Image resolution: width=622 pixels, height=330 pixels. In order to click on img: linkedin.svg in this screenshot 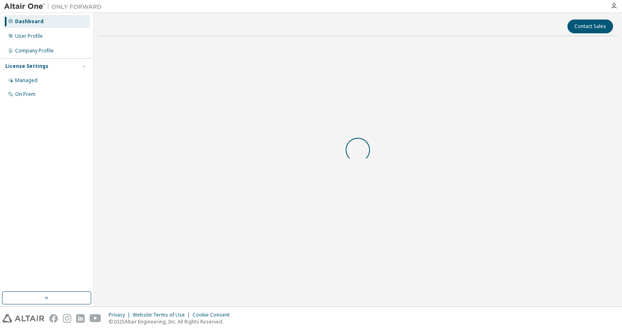, I will do `click(80, 319)`.